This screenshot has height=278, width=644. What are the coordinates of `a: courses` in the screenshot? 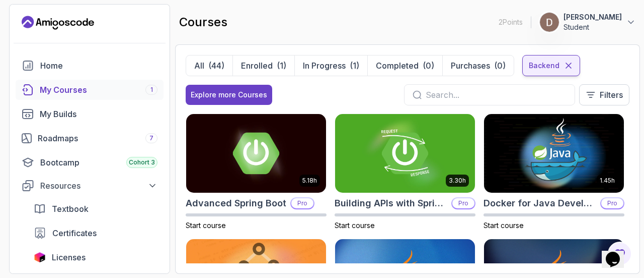 It's located at (90, 90).